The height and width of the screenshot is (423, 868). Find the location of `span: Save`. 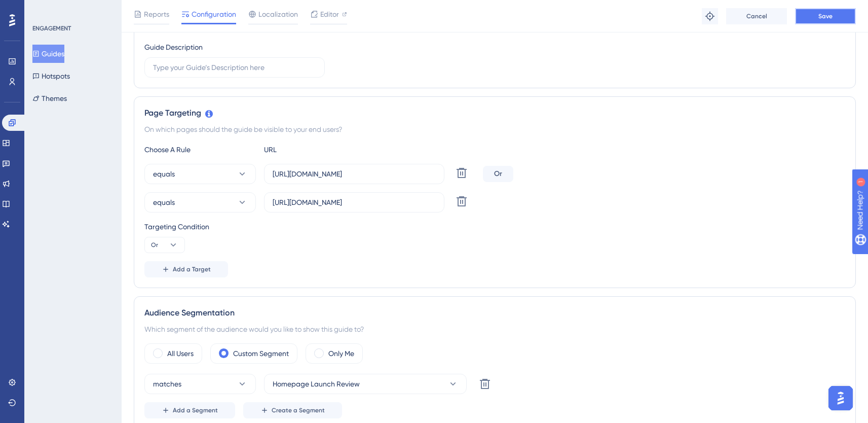

span: Save is located at coordinates (826, 16).